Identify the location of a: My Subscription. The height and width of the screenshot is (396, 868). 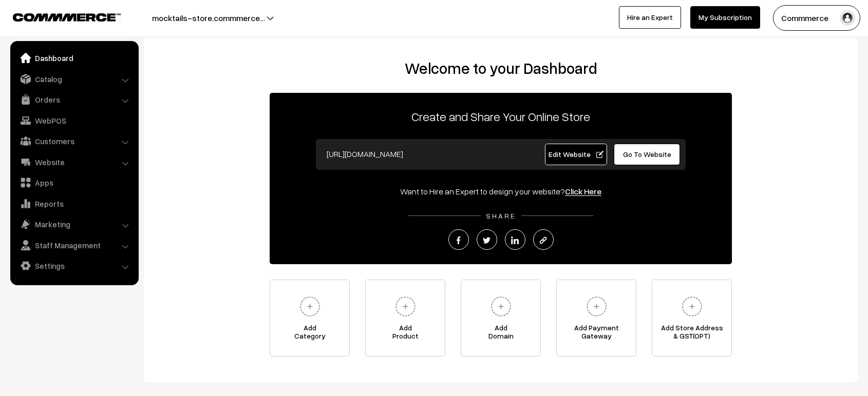
(725, 18).